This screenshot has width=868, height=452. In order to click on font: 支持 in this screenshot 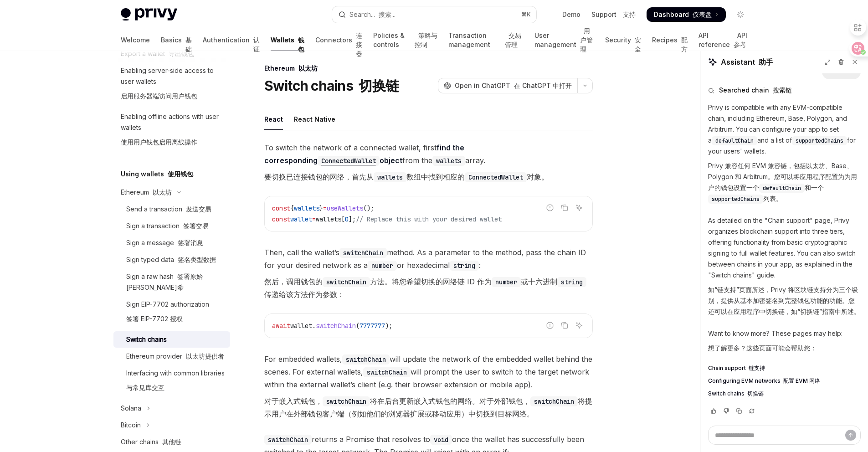, I will do `click(629, 14)`.